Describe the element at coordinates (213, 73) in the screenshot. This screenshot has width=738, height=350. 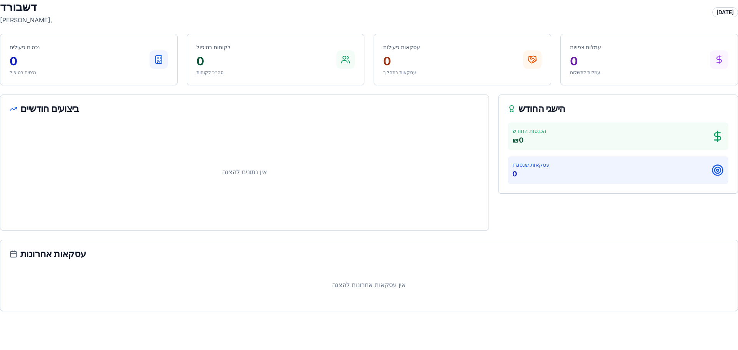
I see `p: סה״כ לקוחות` at that location.